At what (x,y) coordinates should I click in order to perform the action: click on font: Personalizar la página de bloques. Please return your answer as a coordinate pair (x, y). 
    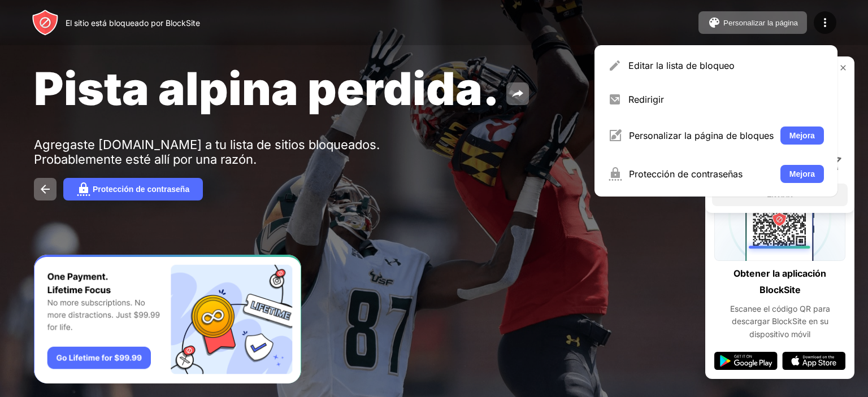
    Looking at the image, I should click on (701, 136).